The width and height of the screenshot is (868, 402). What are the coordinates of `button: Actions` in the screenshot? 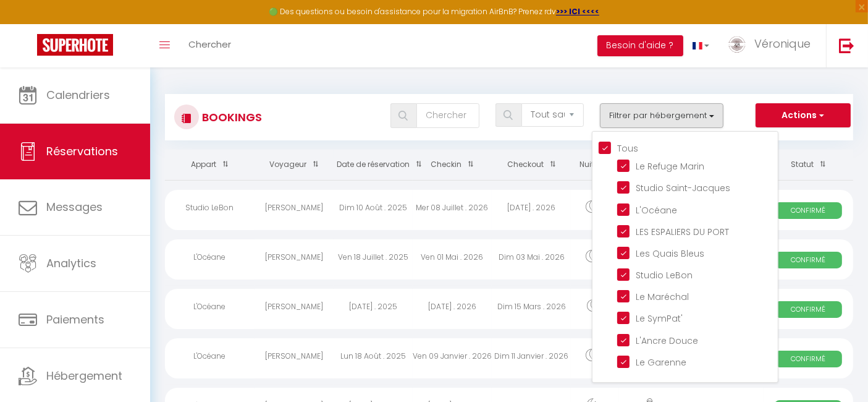 It's located at (803, 115).